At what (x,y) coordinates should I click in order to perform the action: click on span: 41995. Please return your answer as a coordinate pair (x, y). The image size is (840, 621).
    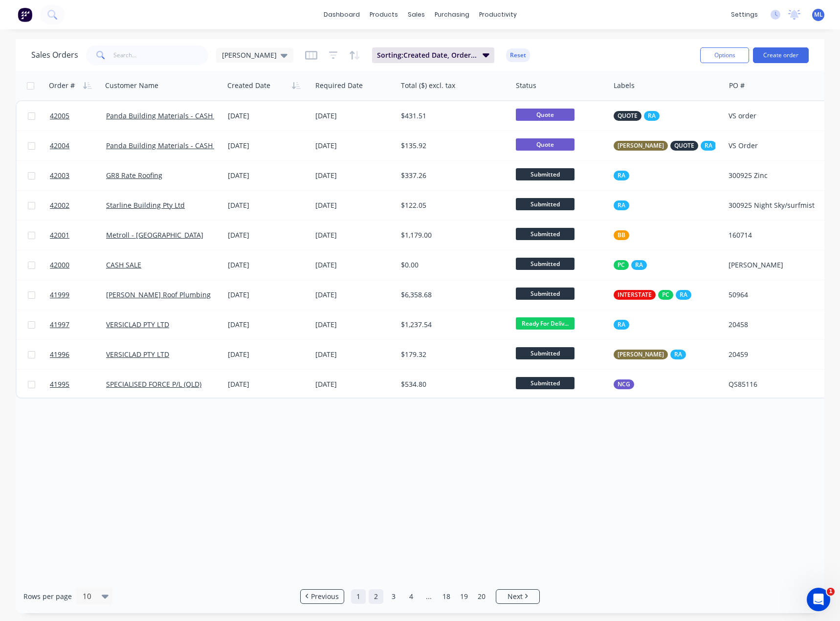
    Looking at the image, I should click on (60, 384).